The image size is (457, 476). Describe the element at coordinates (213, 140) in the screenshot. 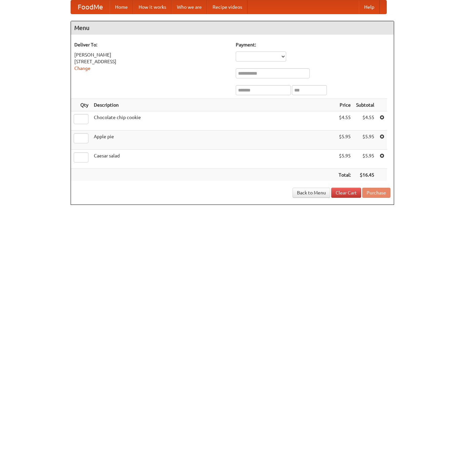

I see `td: Apple pie` at that location.